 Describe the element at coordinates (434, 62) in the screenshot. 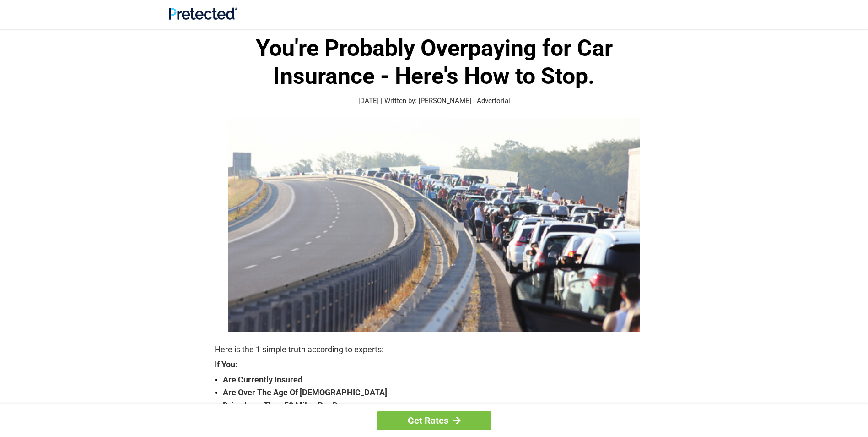

I see `h1: You're Probably Overpaying for Car Insurance - Here's How to Stop.` at that location.